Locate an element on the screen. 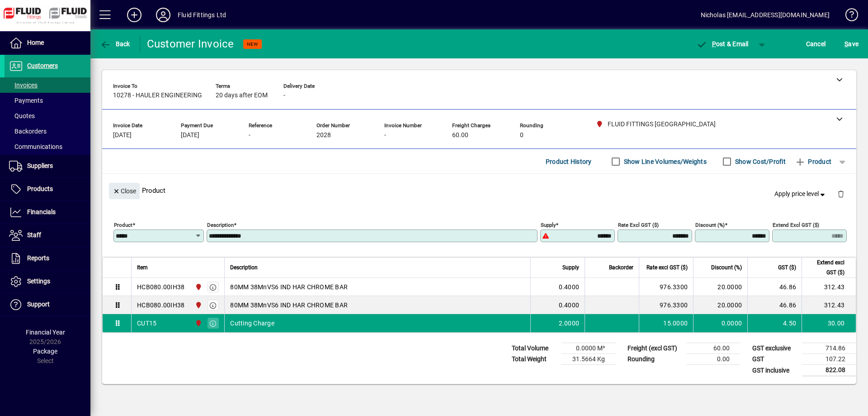 This screenshot has width=868, height=416. label: Show Line Volumes/Weights is located at coordinates (664, 162).